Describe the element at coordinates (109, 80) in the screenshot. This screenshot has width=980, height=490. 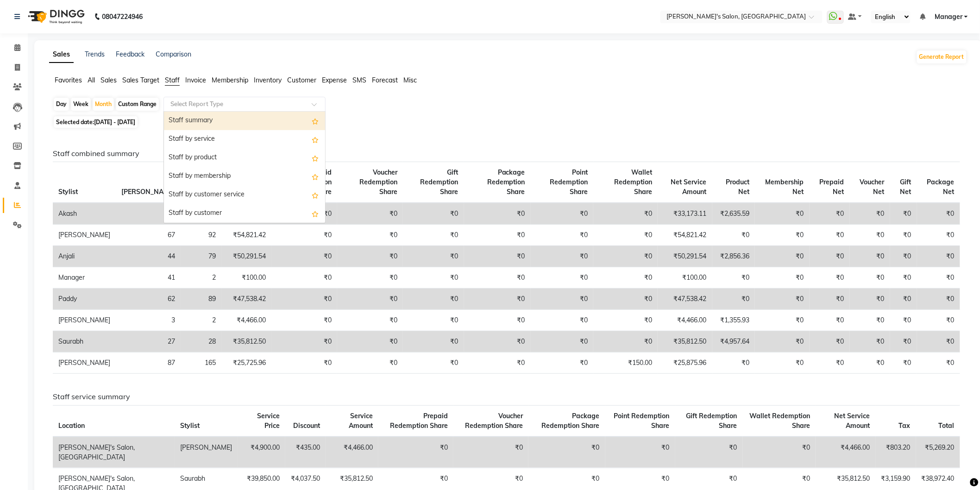
I see `span: Sales` at that location.